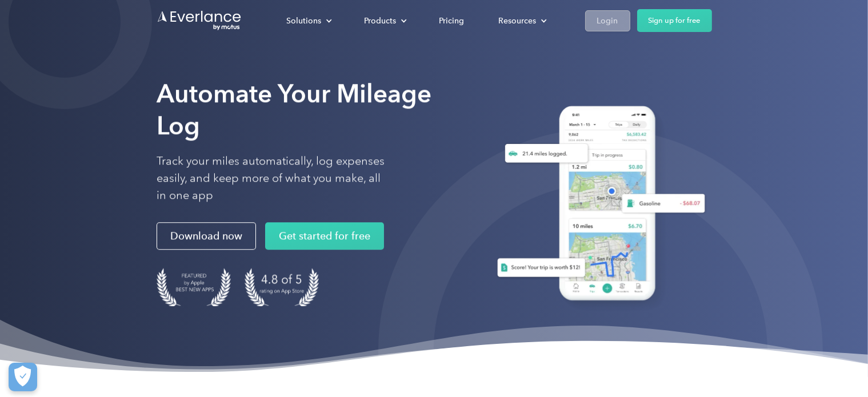  What do you see at coordinates (199, 21) in the screenshot?
I see `a: Go to homepage` at bounding box center [199, 21].